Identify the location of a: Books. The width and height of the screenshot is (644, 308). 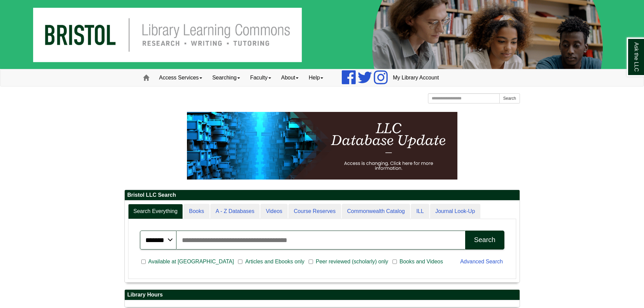
(196, 211).